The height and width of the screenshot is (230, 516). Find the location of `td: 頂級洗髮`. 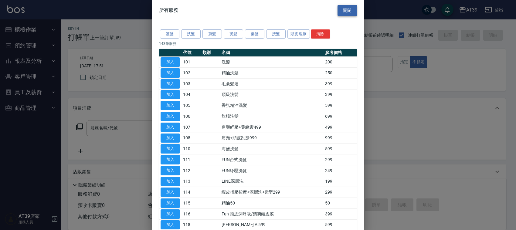

td: 頂級洗髮 is located at coordinates (272, 95).